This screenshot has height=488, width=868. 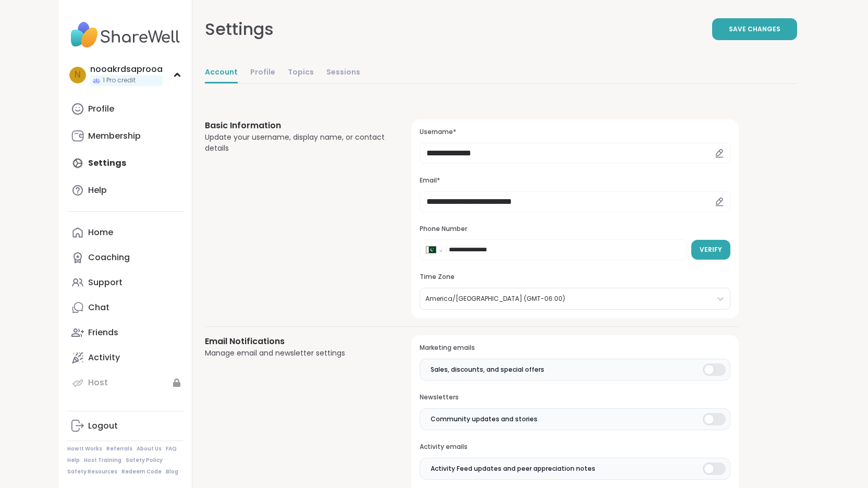 What do you see at coordinates (711, 250) in the screenshot?
I see `span: Verify` at bounding box center [711, 250].